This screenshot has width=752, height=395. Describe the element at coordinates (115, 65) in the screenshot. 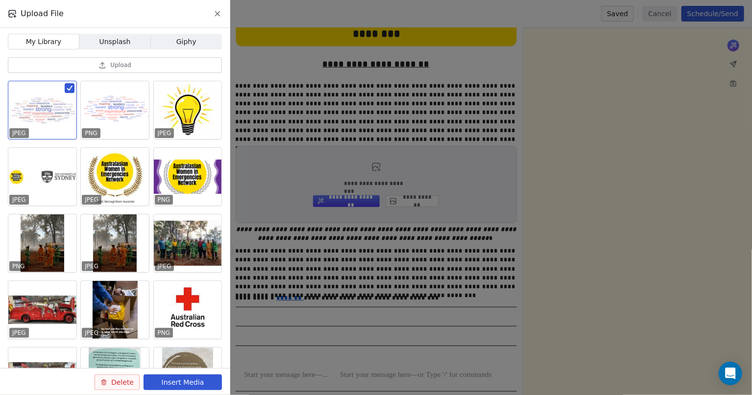

I see `button: Upload` at that location.